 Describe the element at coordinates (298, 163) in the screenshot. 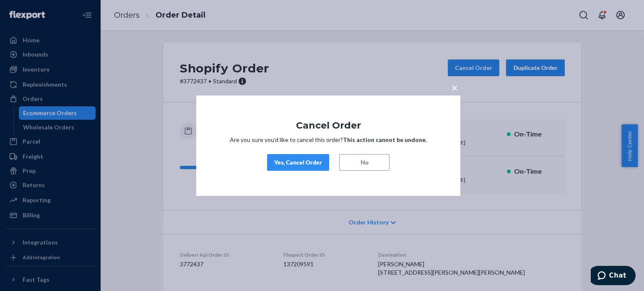

I see `button: Yes, Cancel Order` at that location.